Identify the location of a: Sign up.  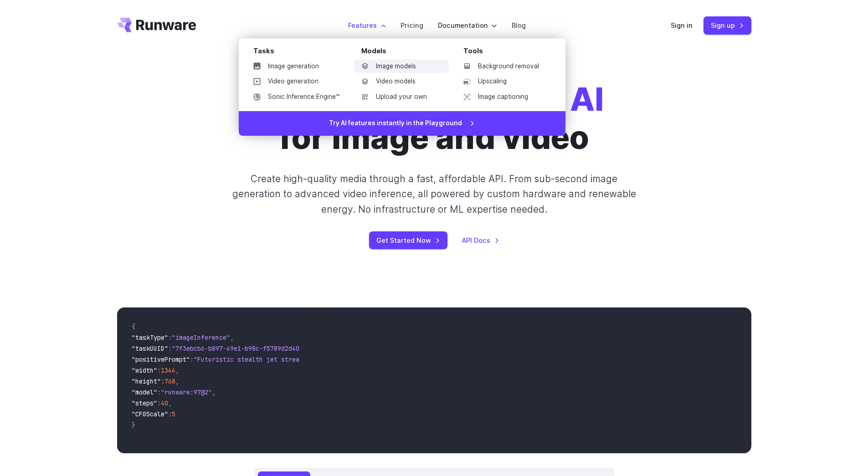
(727, 25).